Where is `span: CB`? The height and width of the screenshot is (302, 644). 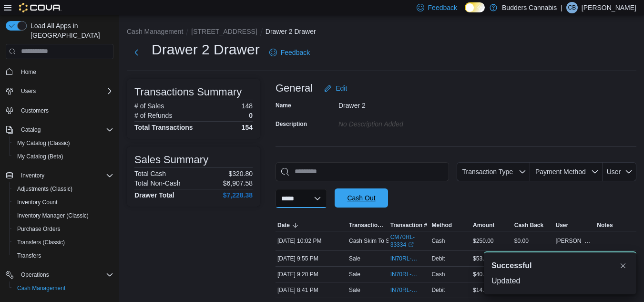
span: CB is located at coordinates (572, 8).